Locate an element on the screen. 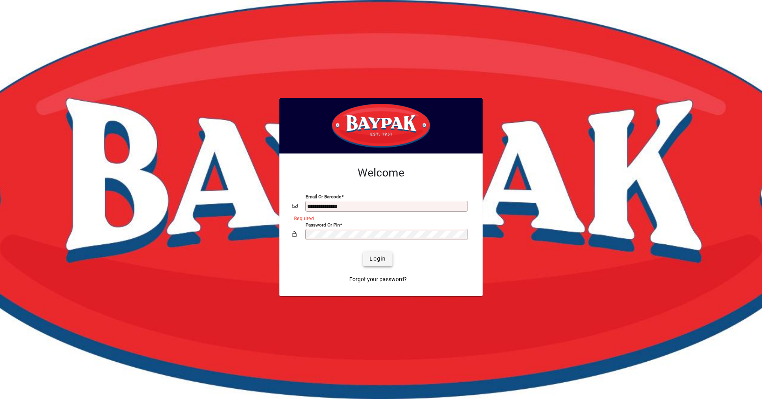  span: Login is located at coordinates (378, 259).